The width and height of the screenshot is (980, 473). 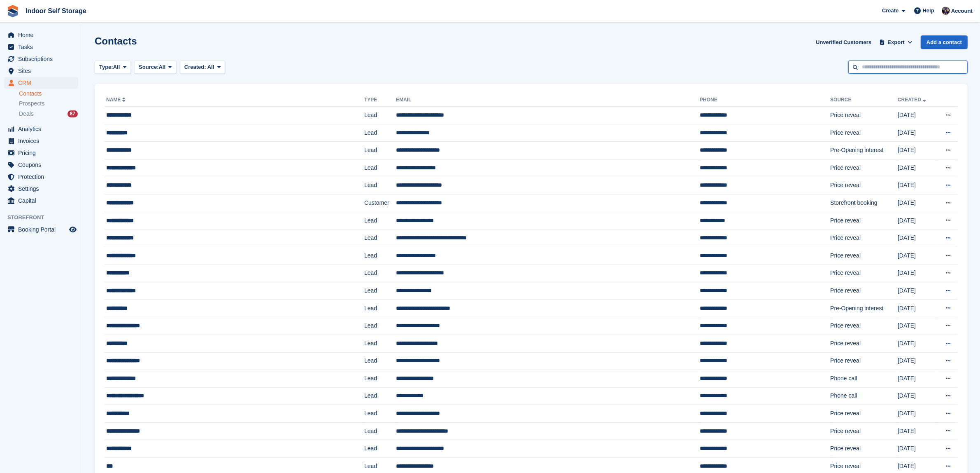 What do you see at coordinates (149, 67) in the screenshot?
I see `span: Source:` at bounding box center [149, 67].